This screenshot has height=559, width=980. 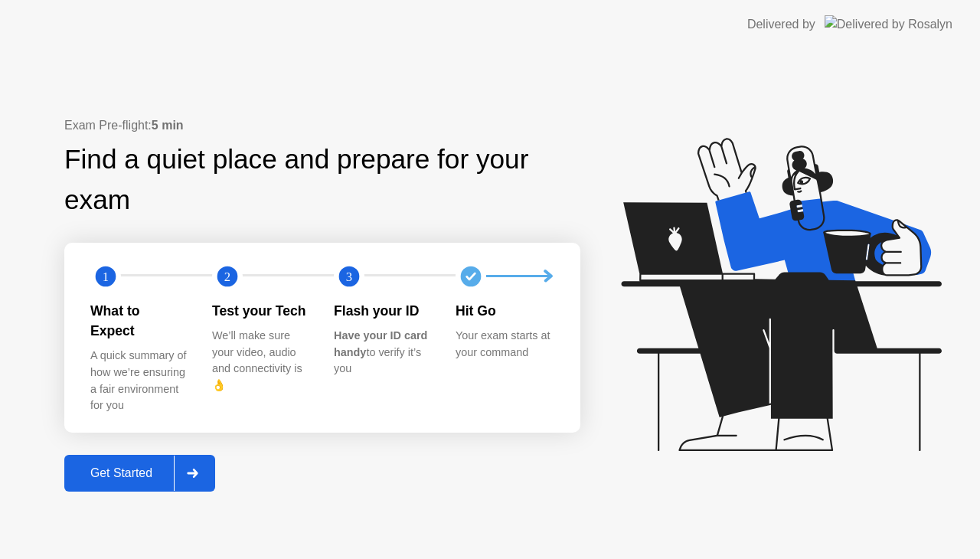 What do you see at coordinates (121, 473) in the screenshot?
I see `div: Get Started` at bounding box center [121, 473].